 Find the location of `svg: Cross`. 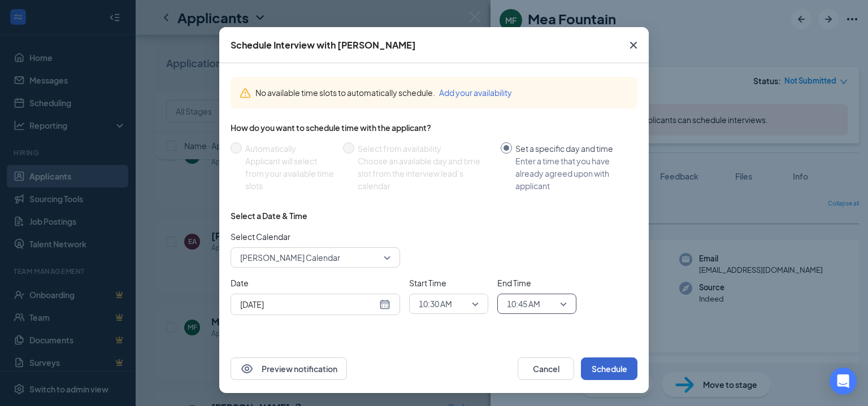

svg: Cross is located at coordinates (633, 45).